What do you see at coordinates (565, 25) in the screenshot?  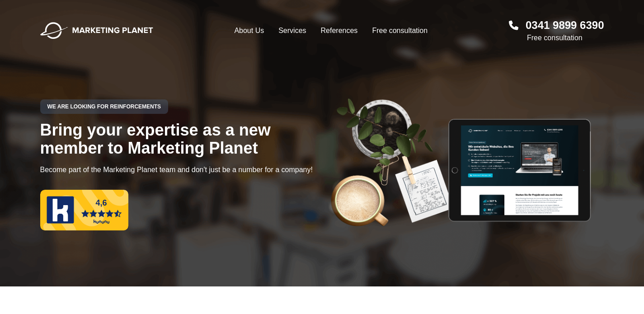 I see `a: 0341 9899 6390` at bounding box center [565, 25].